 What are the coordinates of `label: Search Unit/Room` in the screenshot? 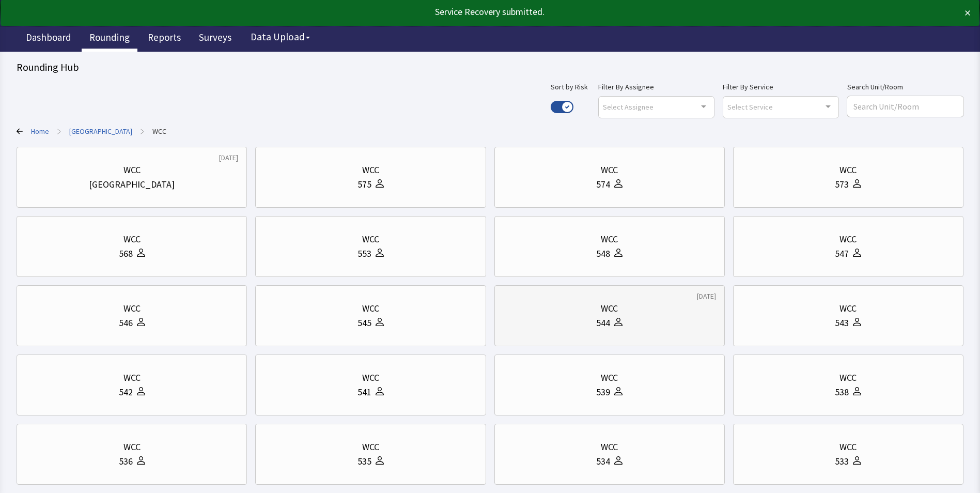 It's located at (905, 87).